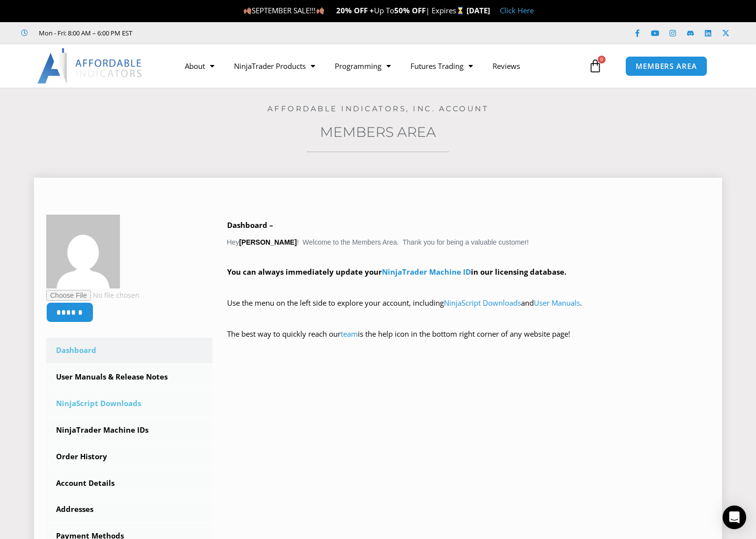 Image resolution: width=756 pixels, height=539 pixels. Describe the element at coordinates (355, 10) in the screenshot. I see `strong: 20% OFF +` at that location.